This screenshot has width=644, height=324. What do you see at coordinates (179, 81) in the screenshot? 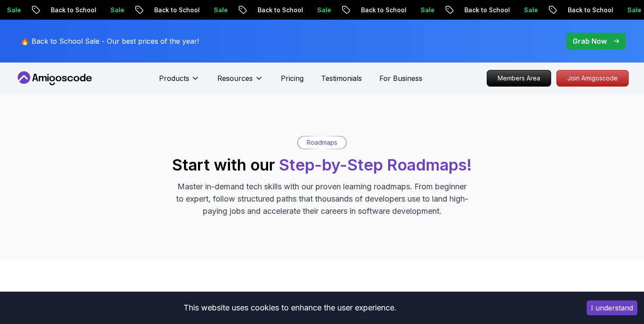
I see `button: Products` at bounding box center [179, 81].